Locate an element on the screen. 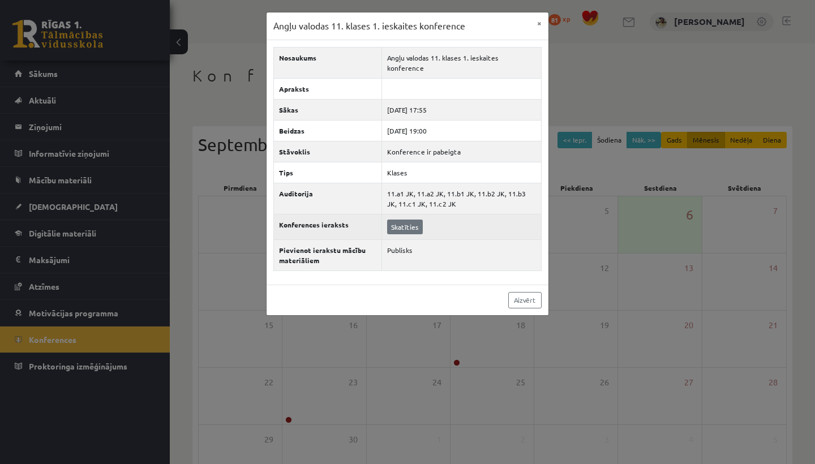 Image resolution: width=815 pixels, height=464 pixels. th: Sākas is located at coordinates (328, 109).